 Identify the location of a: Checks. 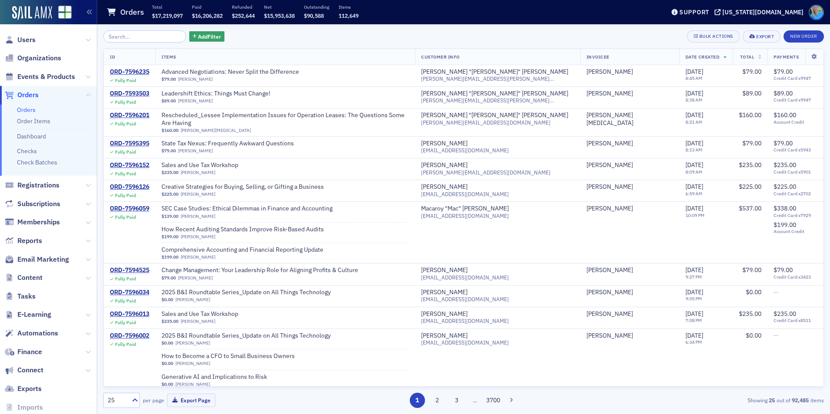
(27, 151).